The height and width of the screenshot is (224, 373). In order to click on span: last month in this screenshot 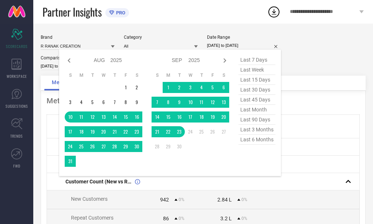, I will do `click(257, 110)`.